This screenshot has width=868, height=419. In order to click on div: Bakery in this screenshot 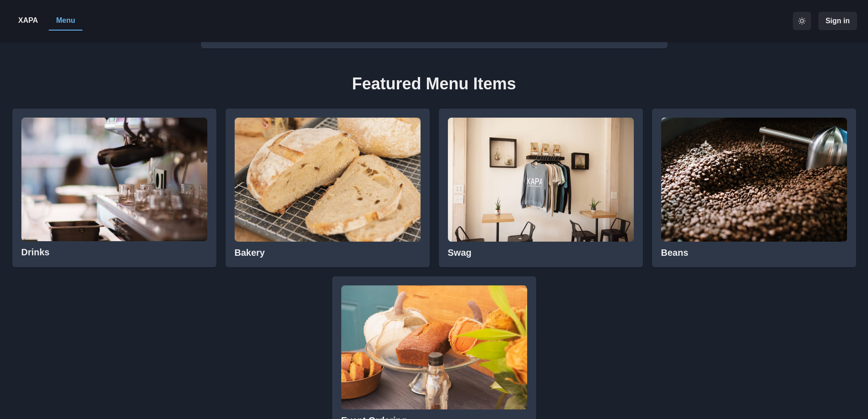, I will do `click(328, 188)`.